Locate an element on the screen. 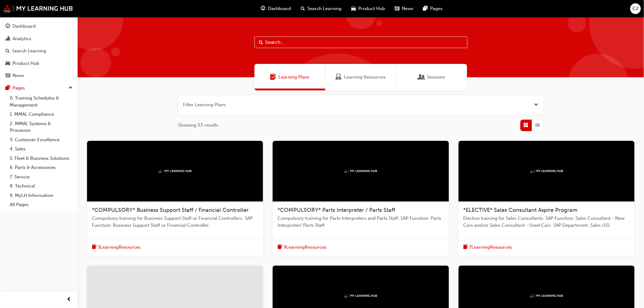 This screenshot has width=644, height=308. span: *COMPULSORY* Business Support Staff / Financial Controller is located at coordinates (170, 210).